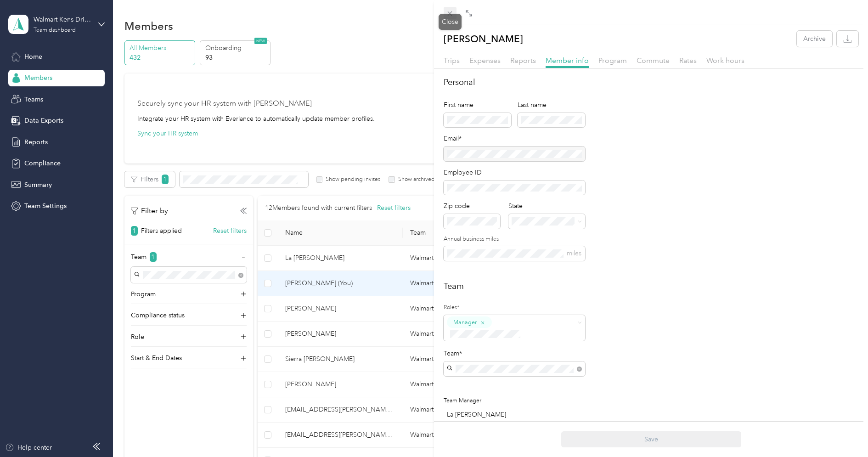 The width and height of the screenshot is (868, 457). I want to click on div: Last name, so click(551, 104).